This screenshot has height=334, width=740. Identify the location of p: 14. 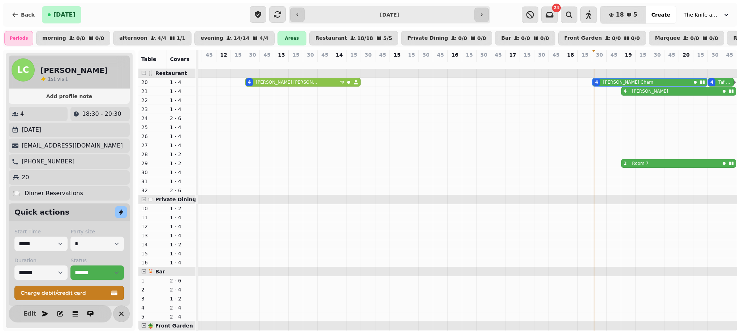
(152, 245).